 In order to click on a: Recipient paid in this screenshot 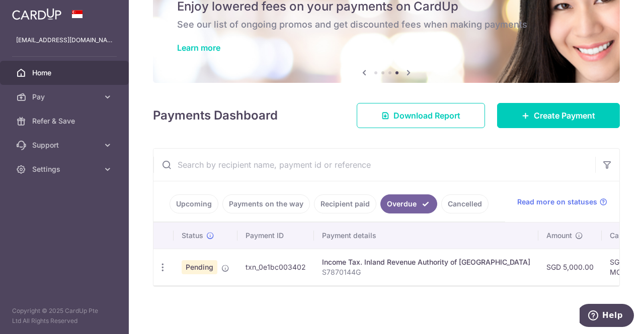, I will do `click(345, 204)`.